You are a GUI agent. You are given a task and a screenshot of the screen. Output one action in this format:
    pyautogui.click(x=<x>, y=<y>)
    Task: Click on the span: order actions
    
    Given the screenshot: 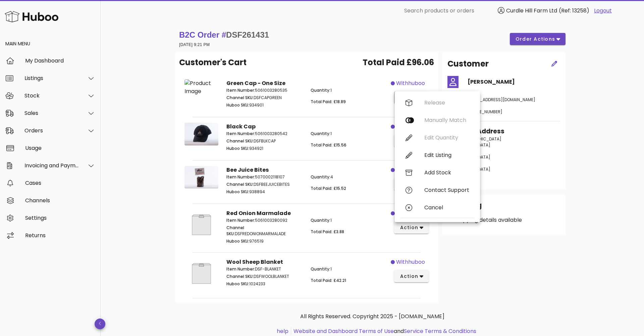 What is the action you would take?
    pyautogui.click(x=535, y=39)
    